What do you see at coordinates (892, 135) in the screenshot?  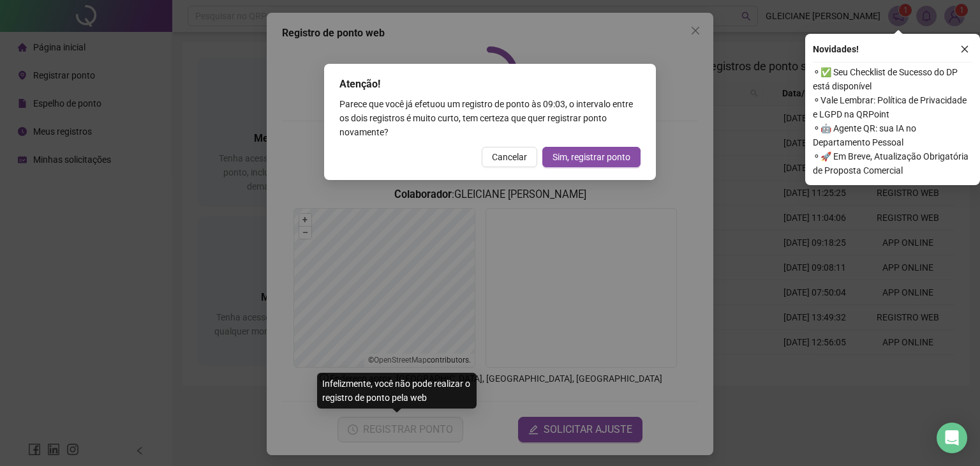 I see `span: ⚬ 🤖 Agente QR: sua IA no Departamento Pessoal` at bounding box center [892, 135].